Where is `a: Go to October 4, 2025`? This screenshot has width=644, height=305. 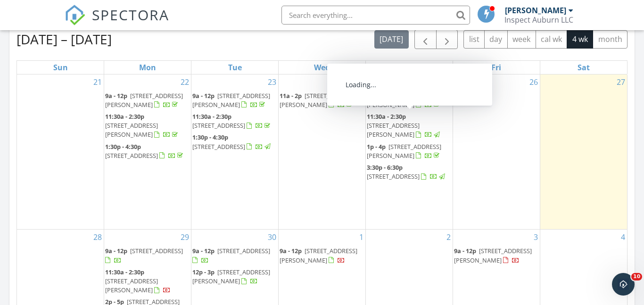 a: Go to October 4, 2025 is located at coordinates (623, 237).